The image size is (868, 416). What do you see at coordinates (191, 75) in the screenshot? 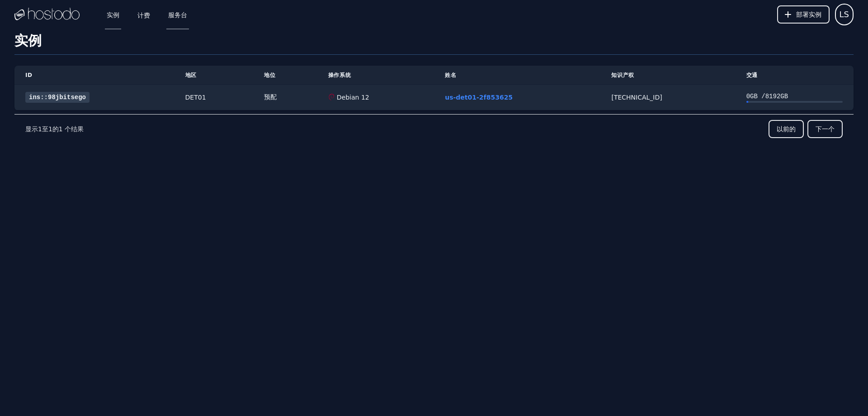
I see `font: 地区` at bounding box center [191, 75].